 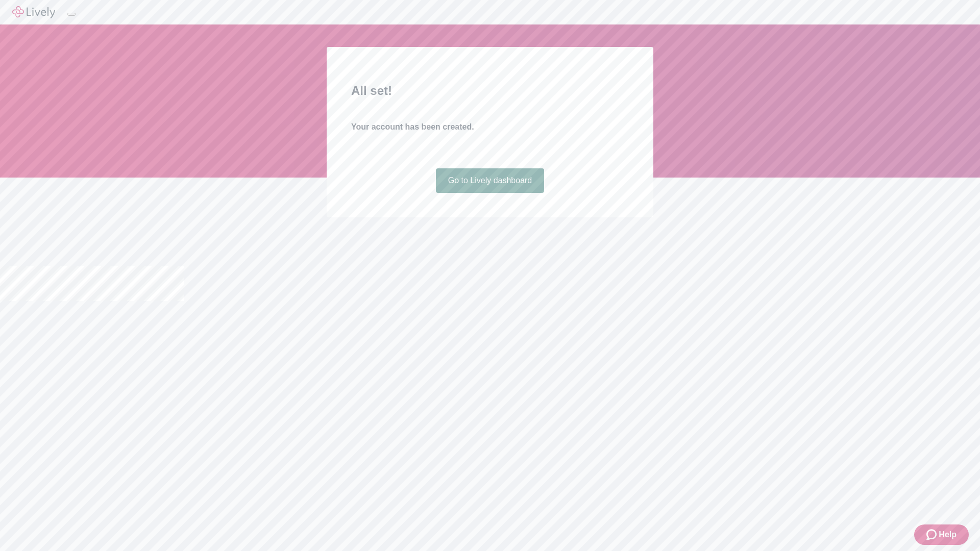 What do you see at coordinates (932, 535) in the screenshot?
I see `svg: Zendesk support icon` at bounding box center [932, 535].